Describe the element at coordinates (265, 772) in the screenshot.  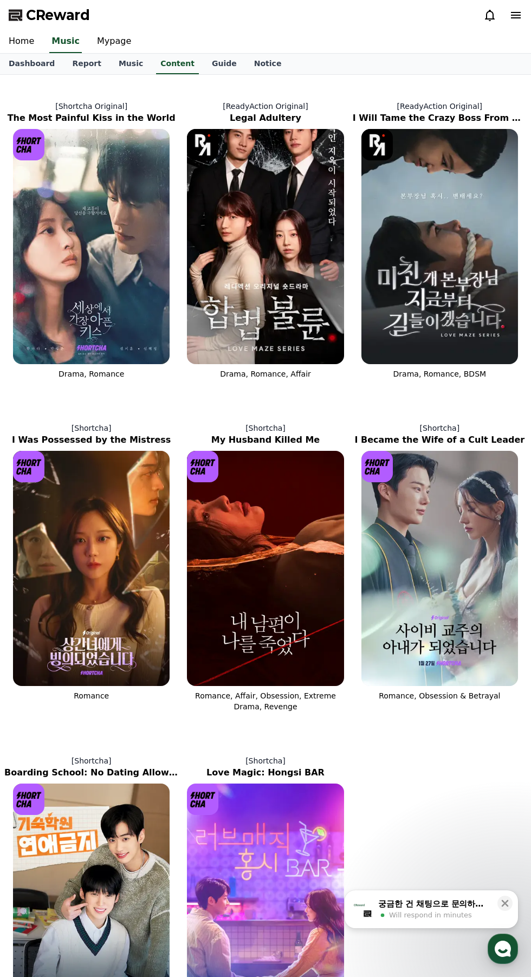
I see `h2: Love Magic: Hongsi BAR` at that location.